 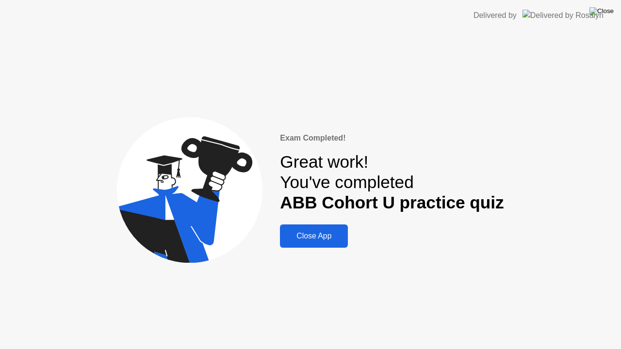 I want to click on div: Great work! You've completed, so click(x=392, y=182).